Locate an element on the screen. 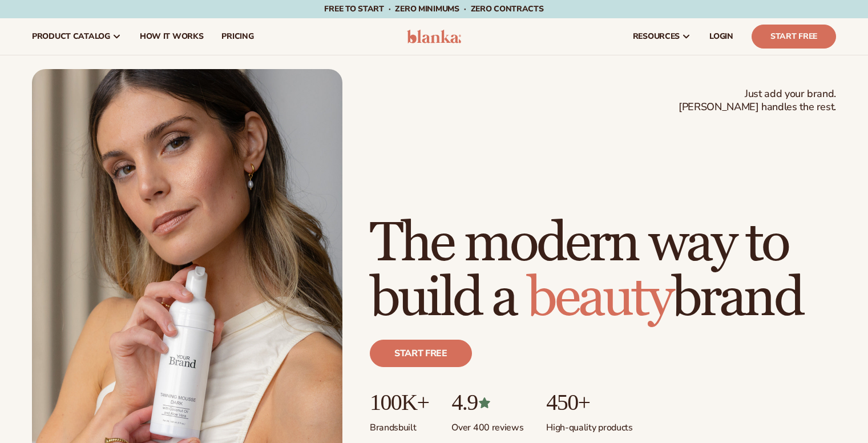  p: Over 400 reviews is located at coordinates (488, 424).